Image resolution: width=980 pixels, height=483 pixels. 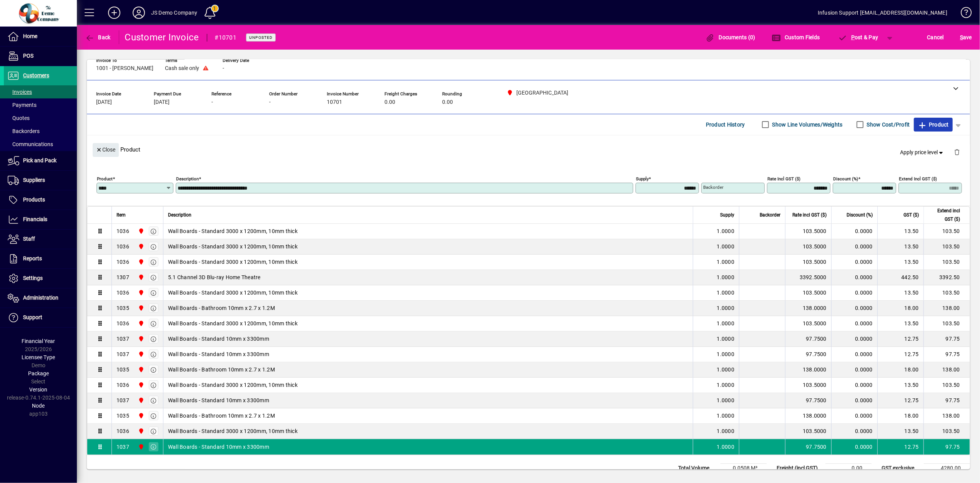 I want to click on button: Profile, so click(x=139, y=12).